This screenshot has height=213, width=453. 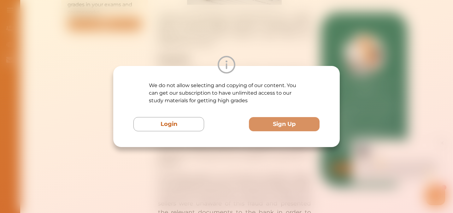 What do you see at coordinates (169, 124) in the screenshot?
I see `button: Login` at bounding box center [169, 124].